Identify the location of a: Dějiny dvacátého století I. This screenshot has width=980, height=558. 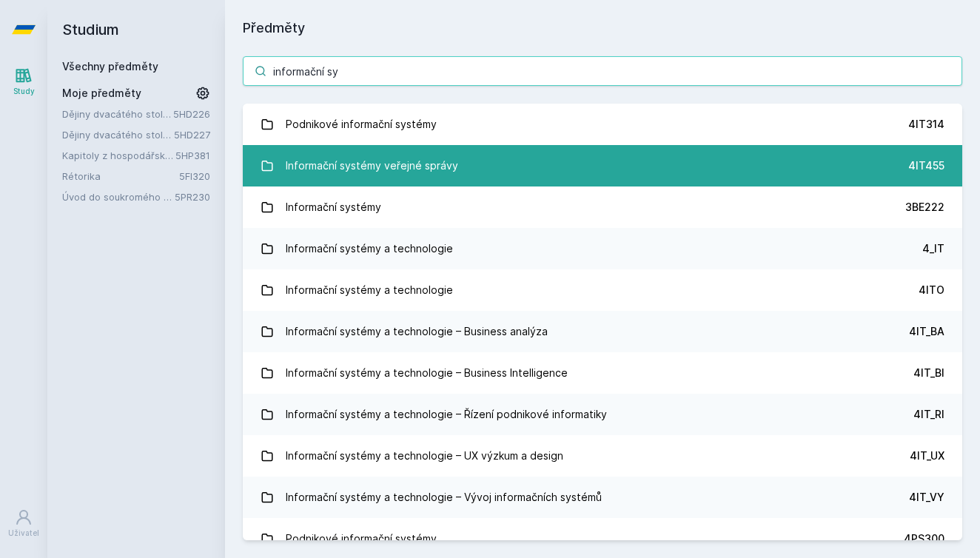
(117, 114).